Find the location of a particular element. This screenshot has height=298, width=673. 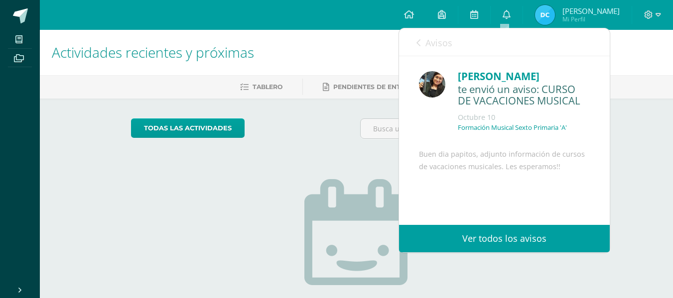

div: Octubre 10 is located at coordinates (523, 117).